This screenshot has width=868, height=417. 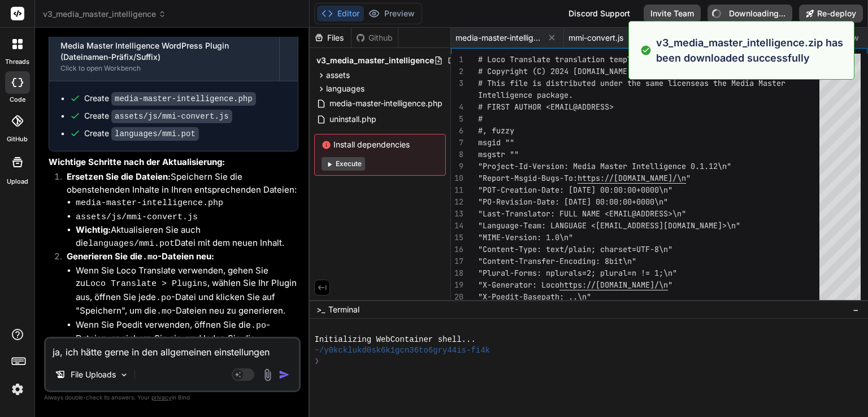 What do you see at coordinates (394, 339) in the screenshot?
I see `span: Initializing WebContainer shell...` at bounding box center [394, 339].